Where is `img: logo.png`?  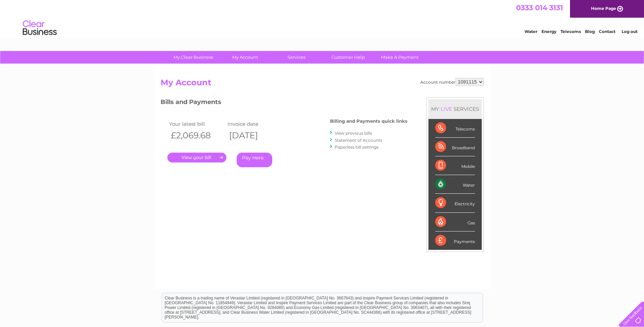
img: logo.png is located at coordinates (39, 28).